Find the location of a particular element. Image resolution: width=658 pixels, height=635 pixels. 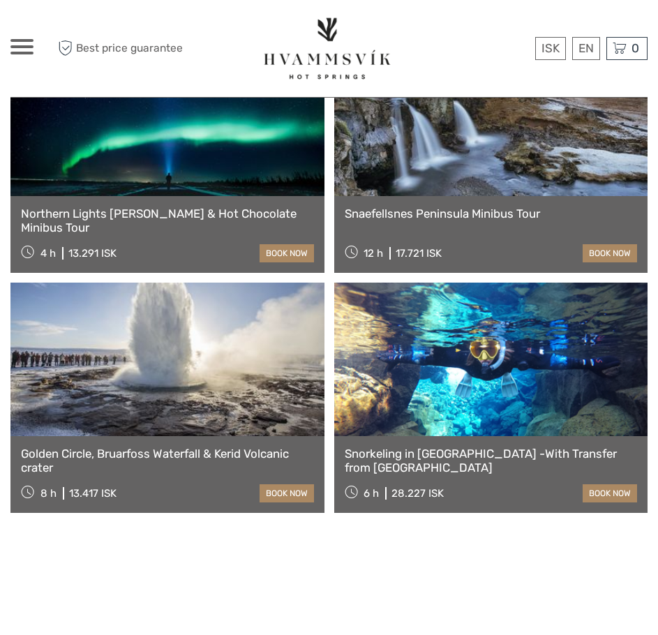

div: 28.227 ISK is located at coordinates (417, 493).